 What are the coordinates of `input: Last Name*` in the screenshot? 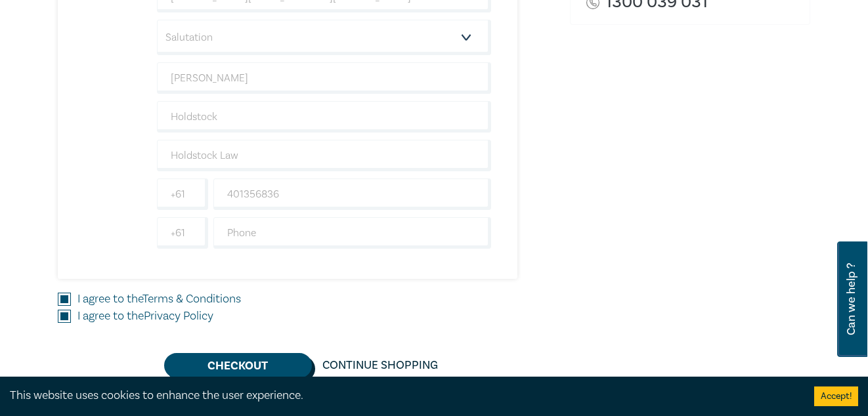 It's located at (324, 117).